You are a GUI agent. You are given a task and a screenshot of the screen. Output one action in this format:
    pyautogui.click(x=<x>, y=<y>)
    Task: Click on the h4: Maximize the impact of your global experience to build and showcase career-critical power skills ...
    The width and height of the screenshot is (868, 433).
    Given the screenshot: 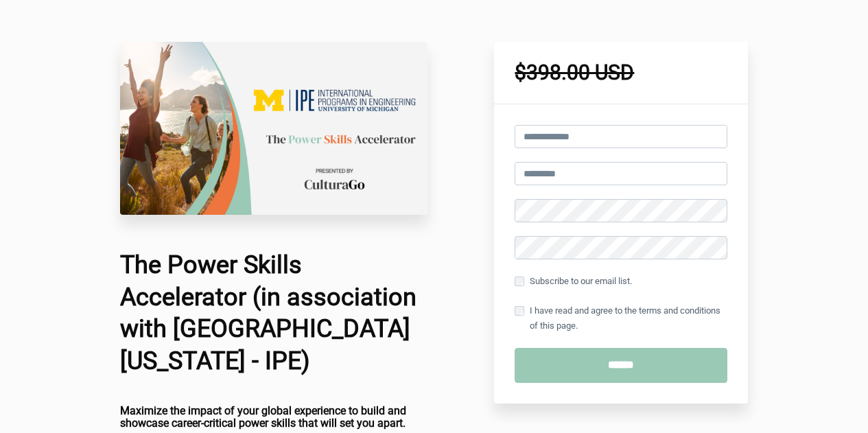 What is the action you would take?
    pyautogui.click(x=274, y=416)
    